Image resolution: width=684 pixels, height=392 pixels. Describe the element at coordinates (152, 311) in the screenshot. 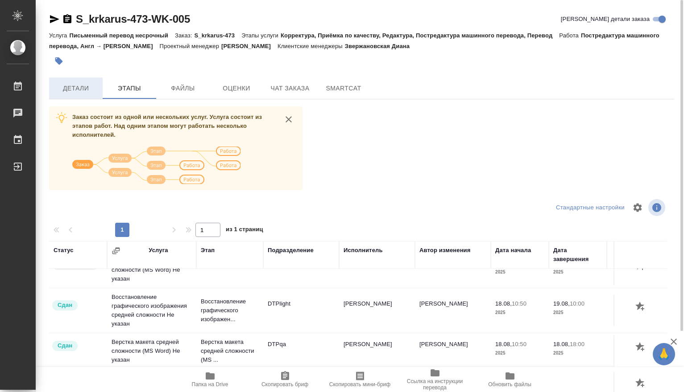

I see `td: Восстановление графического изображения средней сложности Не указан` at that location.